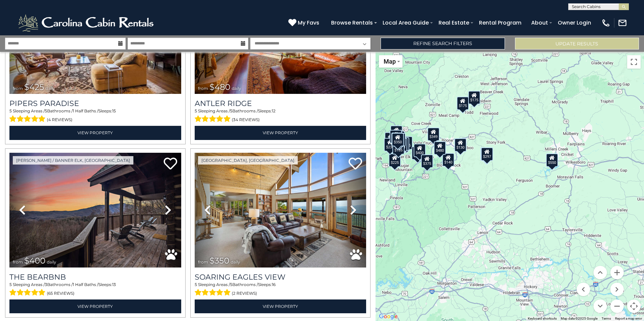 The width and height of the screenshot is (644, 321). I want to click on span: 3, so click(46, 285).